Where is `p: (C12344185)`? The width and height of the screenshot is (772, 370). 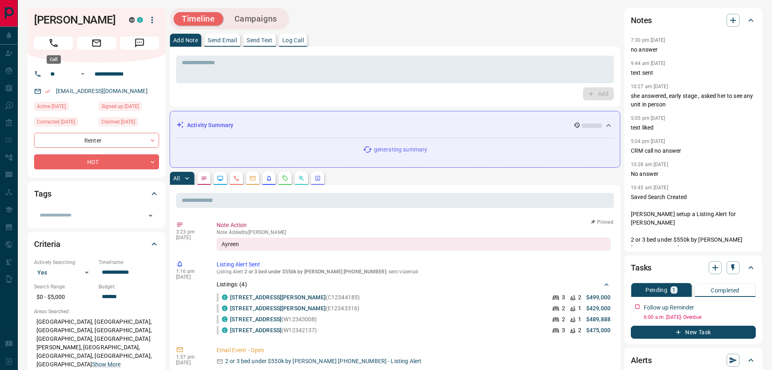
p: (C12344185) is located at coordinates (295, 297).